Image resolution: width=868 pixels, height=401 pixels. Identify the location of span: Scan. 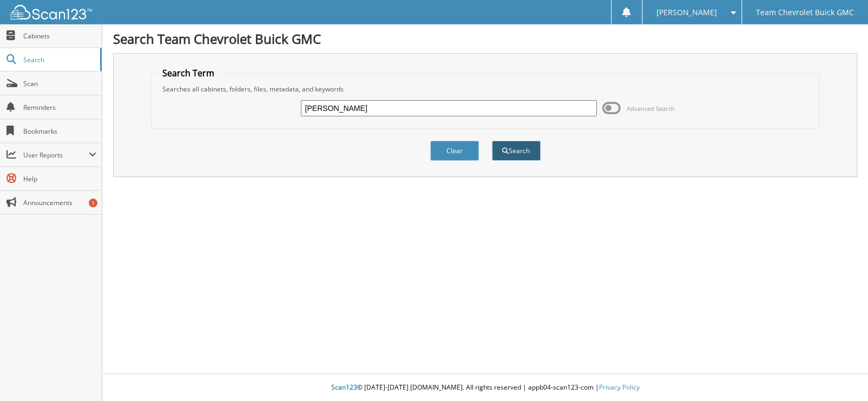
(59, 83).